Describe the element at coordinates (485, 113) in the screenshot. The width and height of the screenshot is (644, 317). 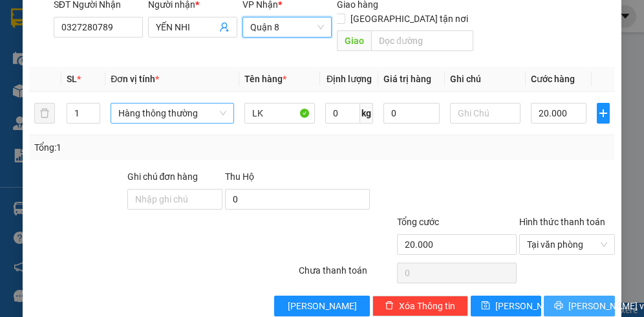
I see `input: Ghi Chú` at that location.